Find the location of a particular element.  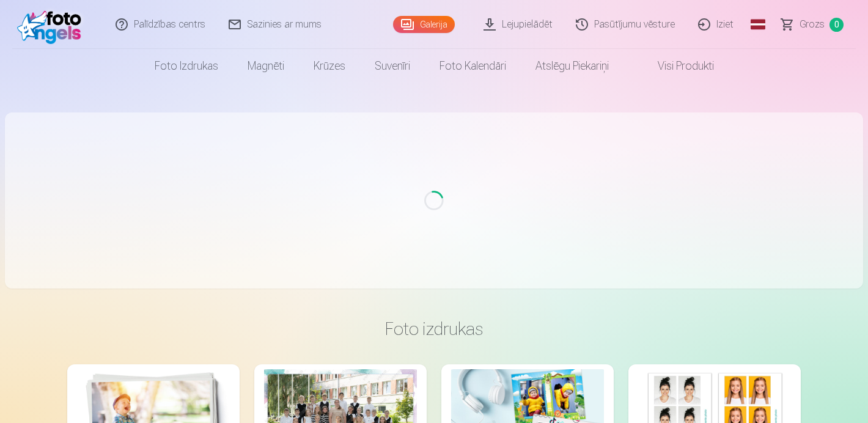

a: Foto izdrukas is located at coordinates (186, 66).